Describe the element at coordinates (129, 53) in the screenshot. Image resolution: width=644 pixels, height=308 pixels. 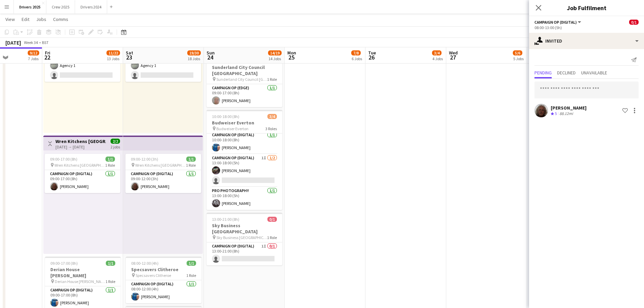
I see `span: Sat` at that location.